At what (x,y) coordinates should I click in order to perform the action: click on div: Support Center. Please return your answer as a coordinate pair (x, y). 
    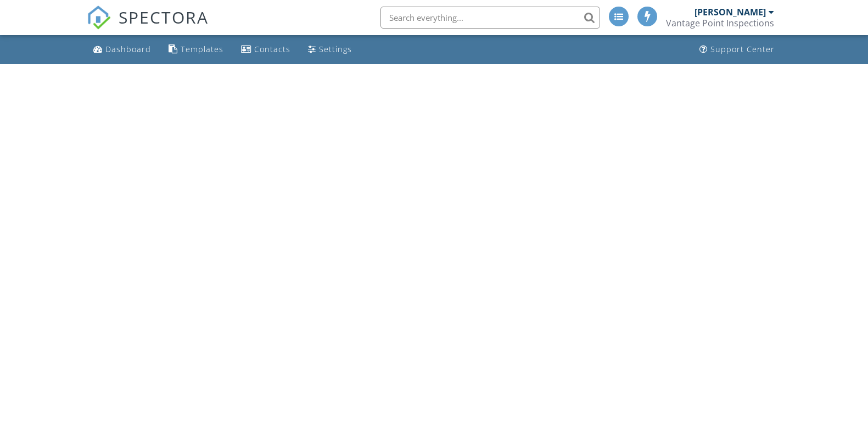
    Looking at the image, I should click on (742, 49).